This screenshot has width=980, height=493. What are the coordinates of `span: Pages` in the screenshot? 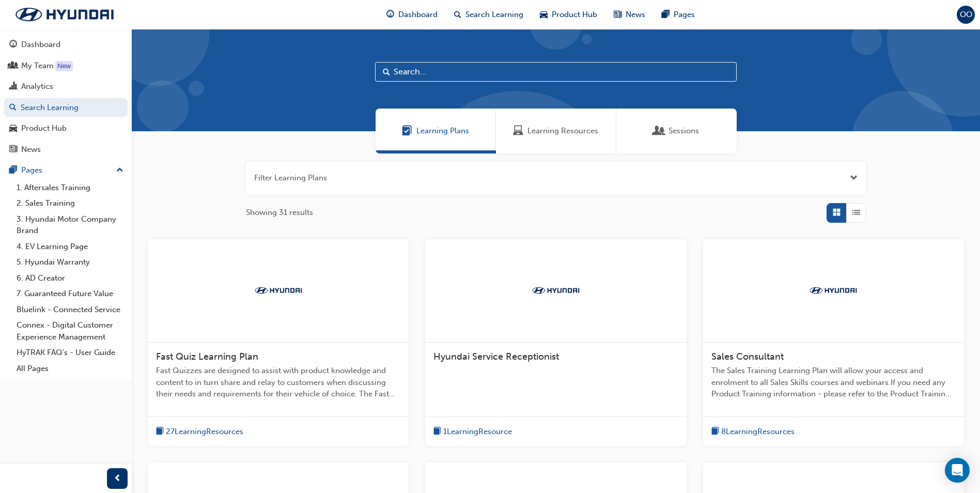 It's located at (684, 15).